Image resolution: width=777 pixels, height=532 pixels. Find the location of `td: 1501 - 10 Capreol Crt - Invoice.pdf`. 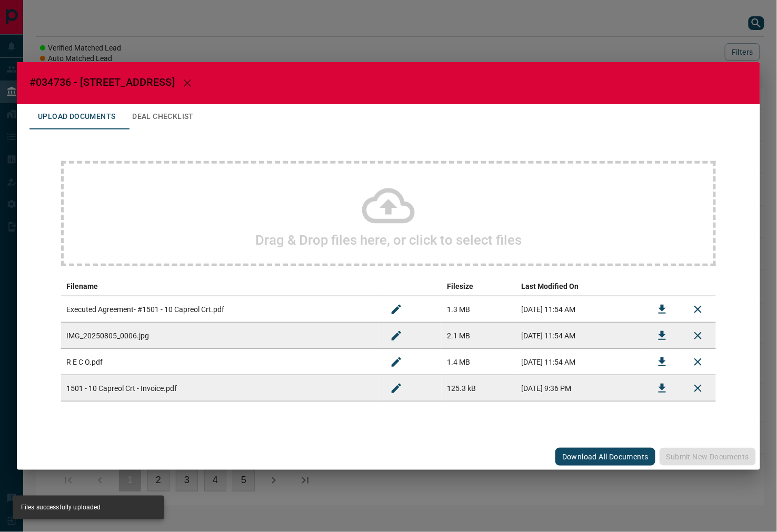

td: 1501 - 10 Capreol Crt - Invoice.pdf is located at coordinates (220, 388).